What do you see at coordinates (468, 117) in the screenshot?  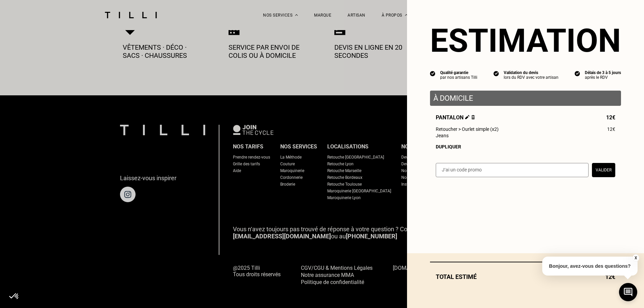 I see `img: Éditer` at bounding box center [468, 117].